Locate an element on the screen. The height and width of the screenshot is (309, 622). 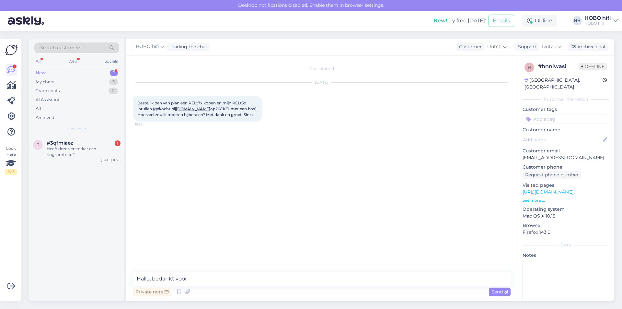
div: Socials is located at coordinates (111, 61).